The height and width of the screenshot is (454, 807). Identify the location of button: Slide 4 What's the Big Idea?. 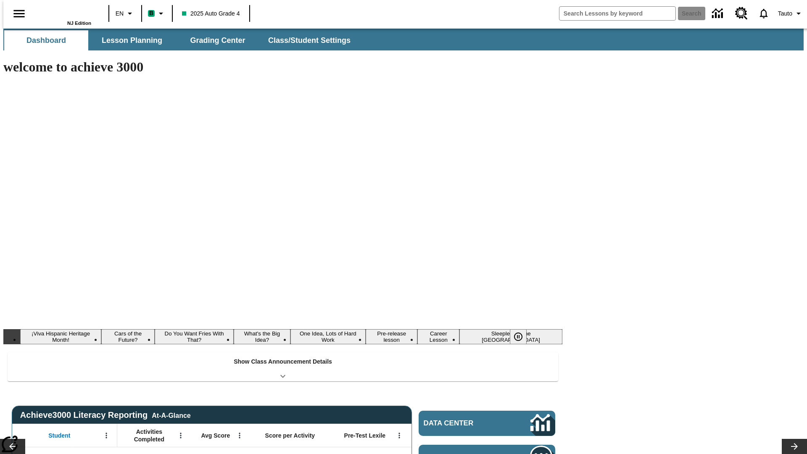
(262, 337).